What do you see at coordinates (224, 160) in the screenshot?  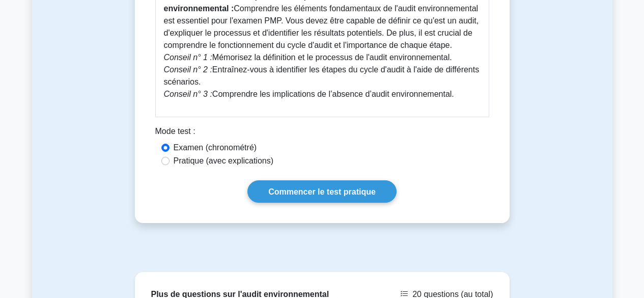 I see `font: Pratique (avec explications)` at bounding box center [224, 160].